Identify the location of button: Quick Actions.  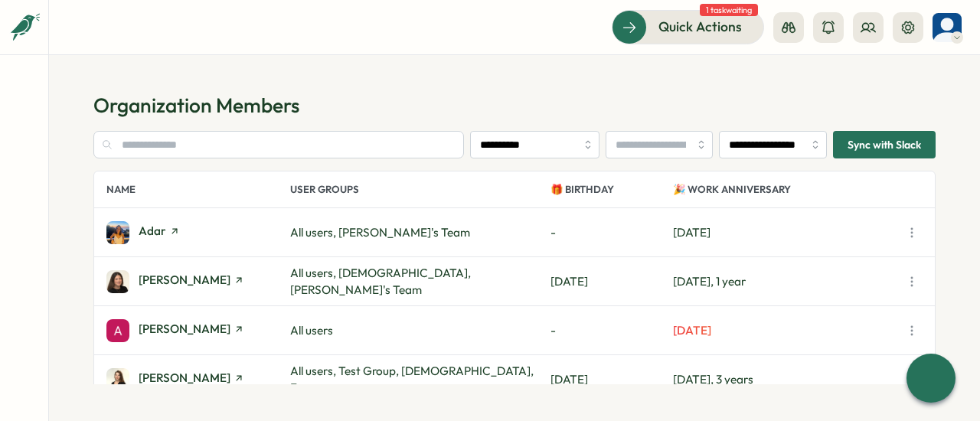
(688, 27).